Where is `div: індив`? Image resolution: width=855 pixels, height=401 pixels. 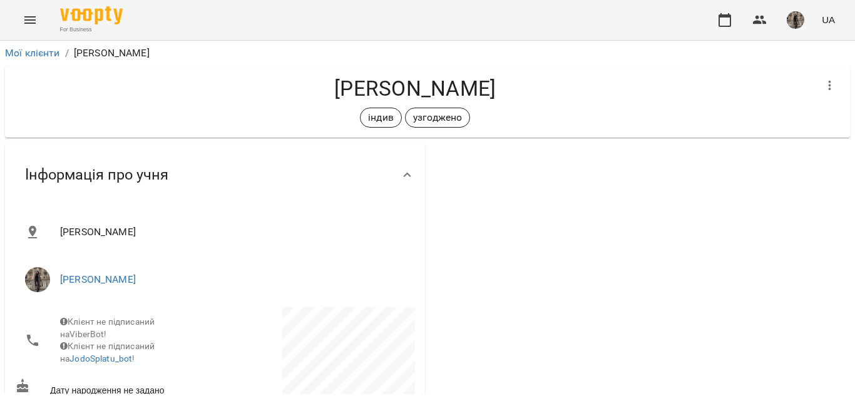 div: індив is located at coordinates (380, 118).